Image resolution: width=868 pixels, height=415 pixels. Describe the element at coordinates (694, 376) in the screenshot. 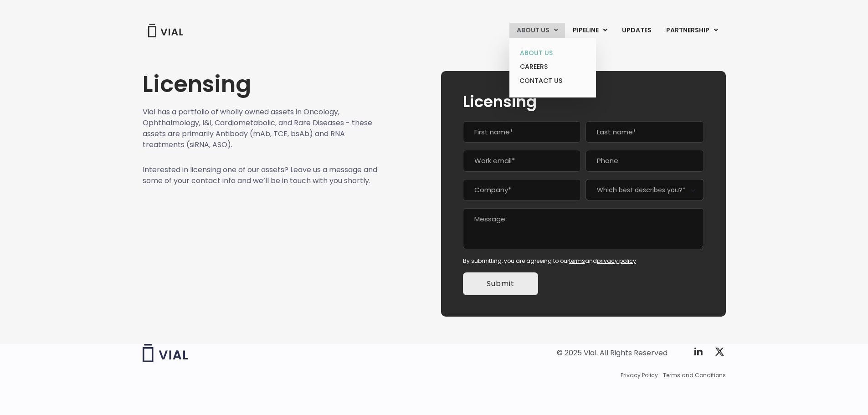

I see `span: Terms and Conditions` at that location.